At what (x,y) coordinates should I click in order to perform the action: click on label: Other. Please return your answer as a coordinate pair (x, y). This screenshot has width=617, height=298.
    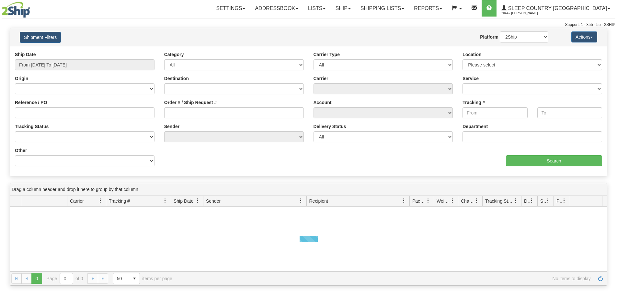
    Looking at the image, I should click on (21, 150).